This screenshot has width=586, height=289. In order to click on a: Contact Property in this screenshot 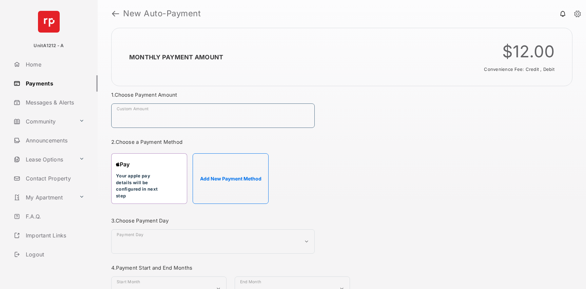, I will do `click(54, 178)`.